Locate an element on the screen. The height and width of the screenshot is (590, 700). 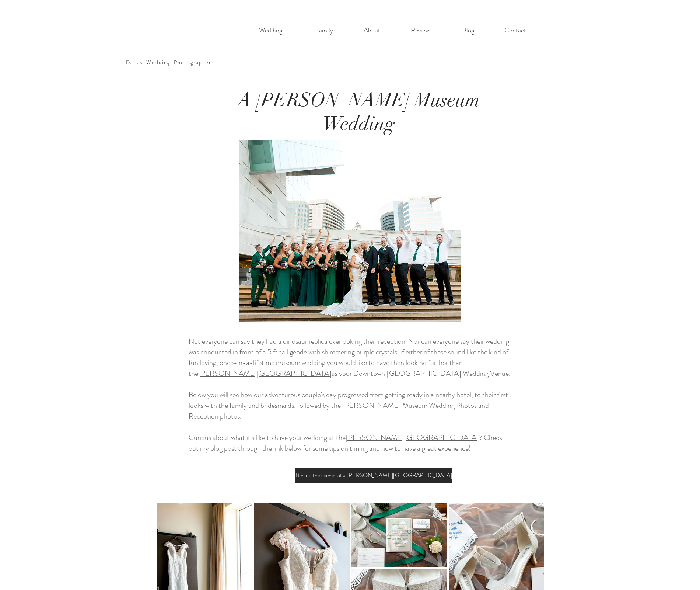
p: Blog is located at coordinates (468, 30).